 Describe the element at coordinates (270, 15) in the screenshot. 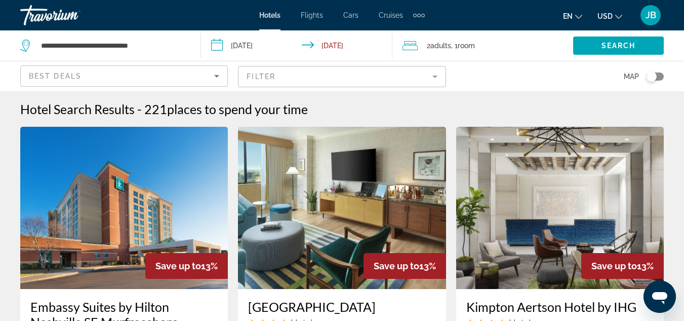

I see `span: Hotels` at that location.